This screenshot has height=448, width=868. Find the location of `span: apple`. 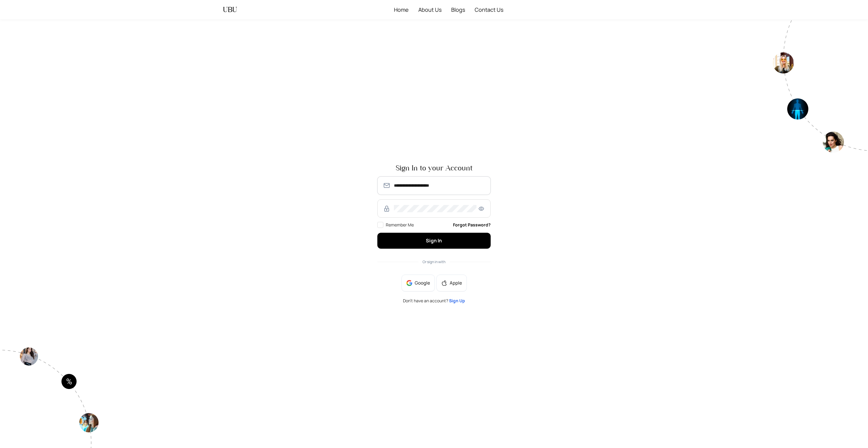

span: apple is located at coordinates (444, 283).